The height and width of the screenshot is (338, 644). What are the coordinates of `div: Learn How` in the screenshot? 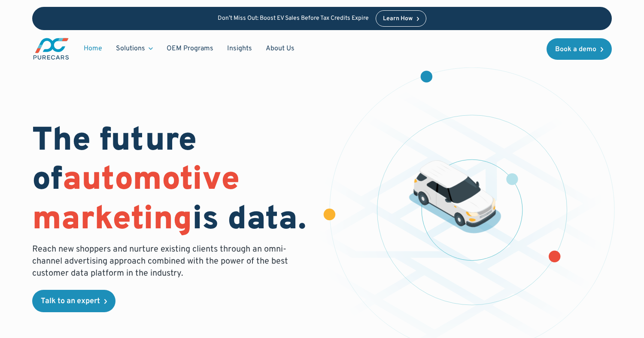 It's located at (398, 19).